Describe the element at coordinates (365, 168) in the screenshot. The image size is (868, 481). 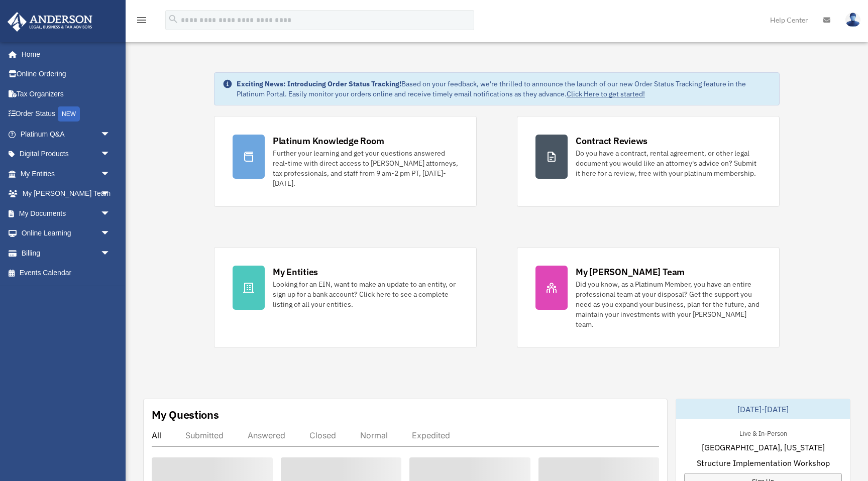
I see `div: Further your learning and get your questions answered real-time with direct access to [PERSON_NAM...` at that location.